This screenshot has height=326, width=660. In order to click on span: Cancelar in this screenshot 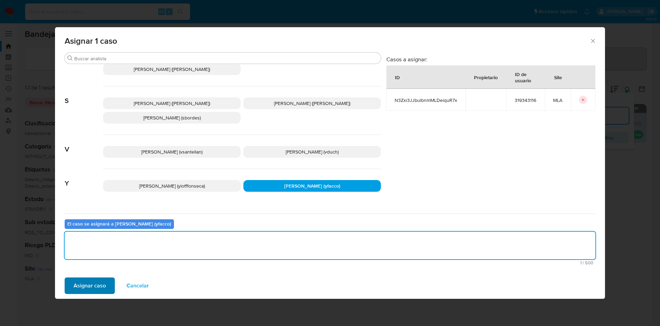, I will do `click(138, 285)`.